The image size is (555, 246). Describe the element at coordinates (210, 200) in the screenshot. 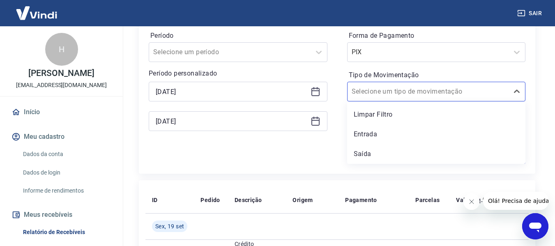

I see `p: Pedido` at that location.